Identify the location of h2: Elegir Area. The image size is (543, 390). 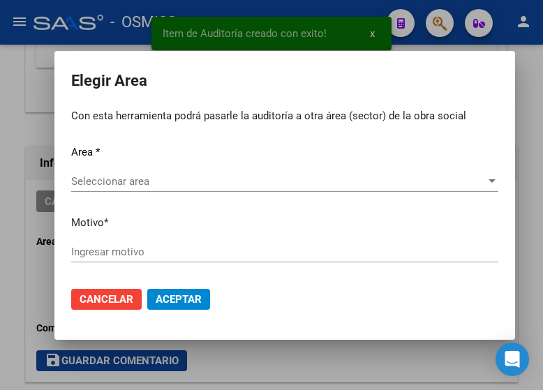
(285, 81).